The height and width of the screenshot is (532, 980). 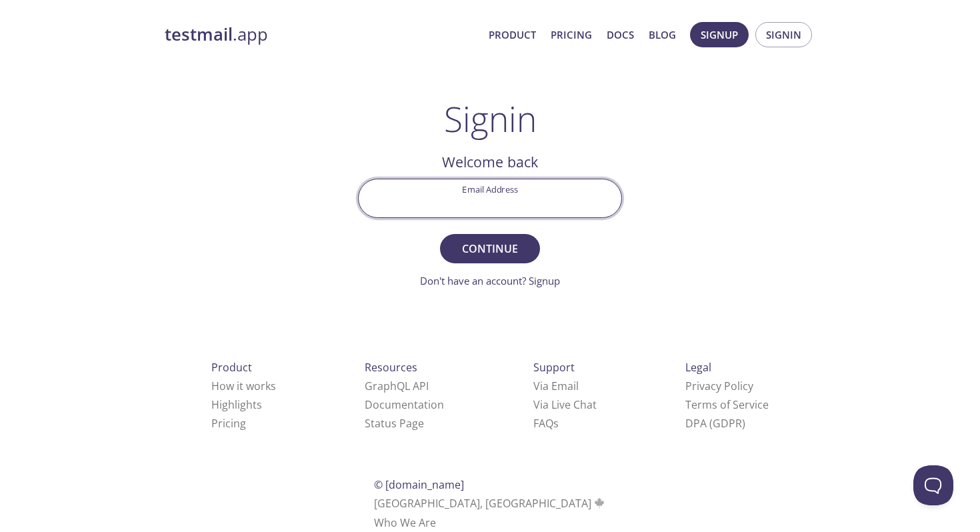 I want to click on a: GraphQL API, so click(x=396, y=386).